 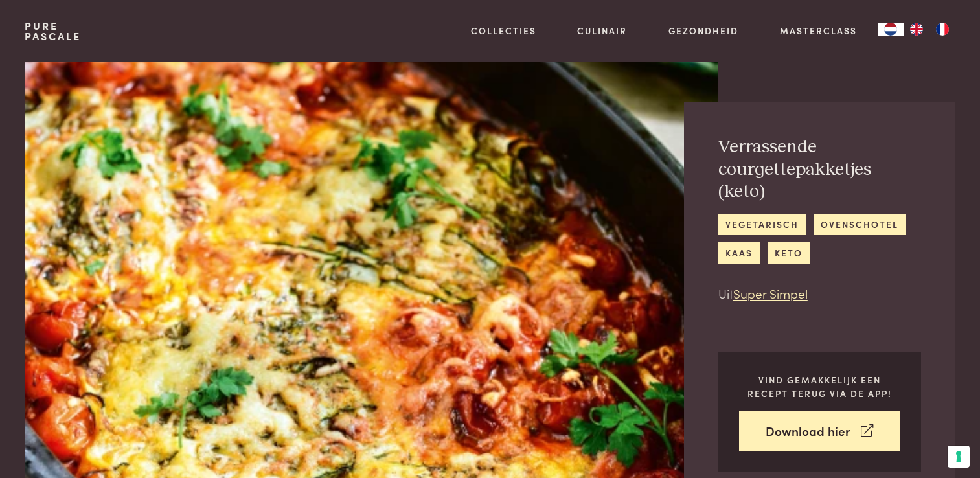 What do you see at coordinates (703, 30) in the screenshot?
I see `a: Gezondheid` at bounding box center [703, 30].